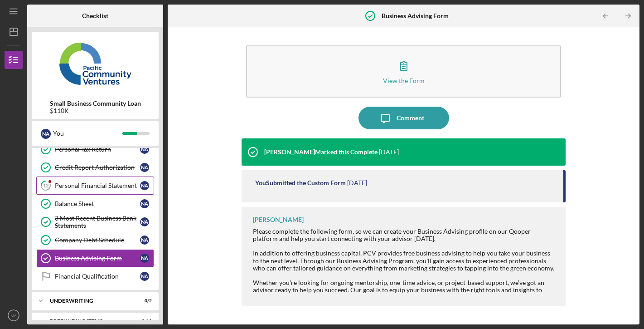 Image resolution: width=644 pixels, height=329 pixels. What do you see at coordinates (95, 103) in the screenshot?
I see `b: Small Business Community Loan` at bounding box center [95, 103].